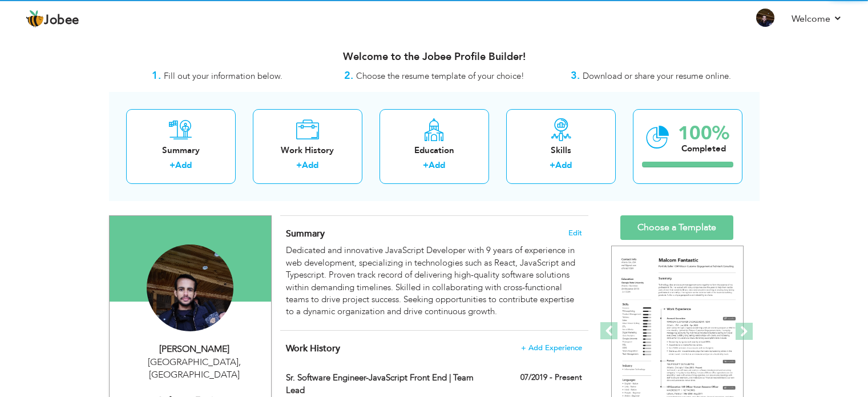 This screenshot has width=868, height=397. I want to click on span: Download or share your resume online., so click(657, 76).